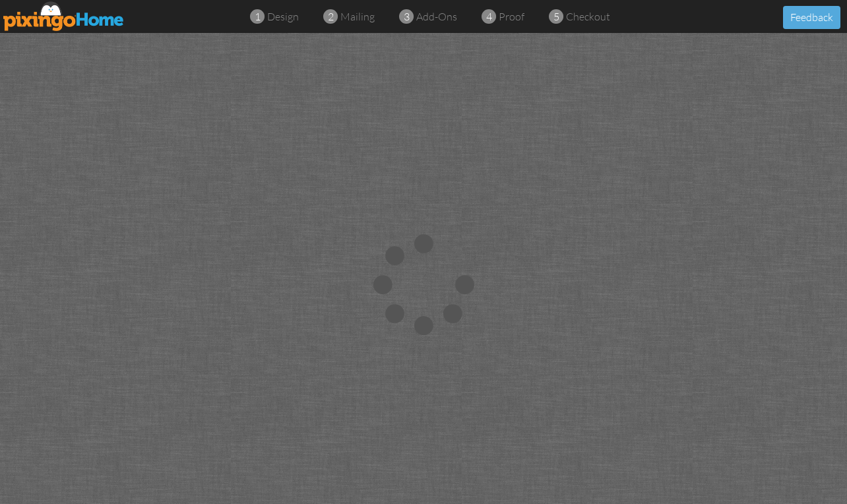 The width and height of the screenshot is (847, 504). Describe the element at coordinates (283, 17) in the screenshot. I see `span: design` at that location.